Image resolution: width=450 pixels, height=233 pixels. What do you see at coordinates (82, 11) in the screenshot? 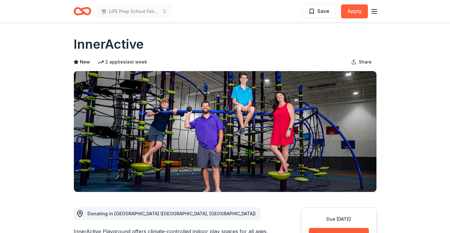
I see `a: Home` at bounding box center [82, 11].